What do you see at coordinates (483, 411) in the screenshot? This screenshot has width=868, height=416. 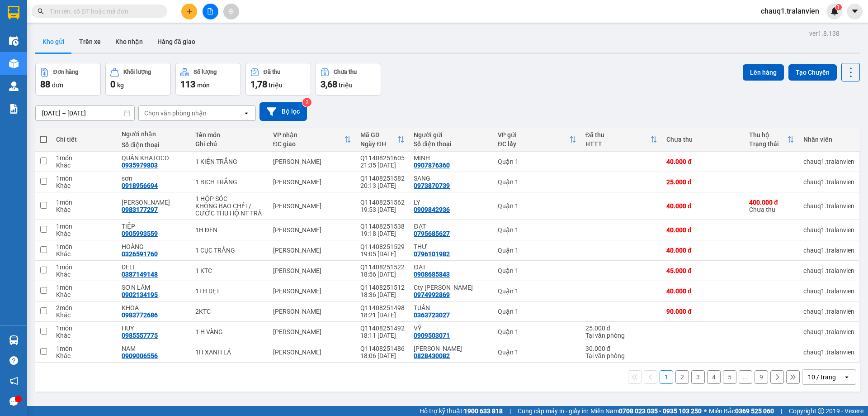 I see `strong: 1900 633 818` at bounding box center [483, 411].